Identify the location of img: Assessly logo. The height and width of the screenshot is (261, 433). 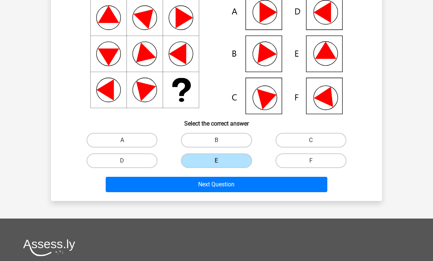
(49, 248).